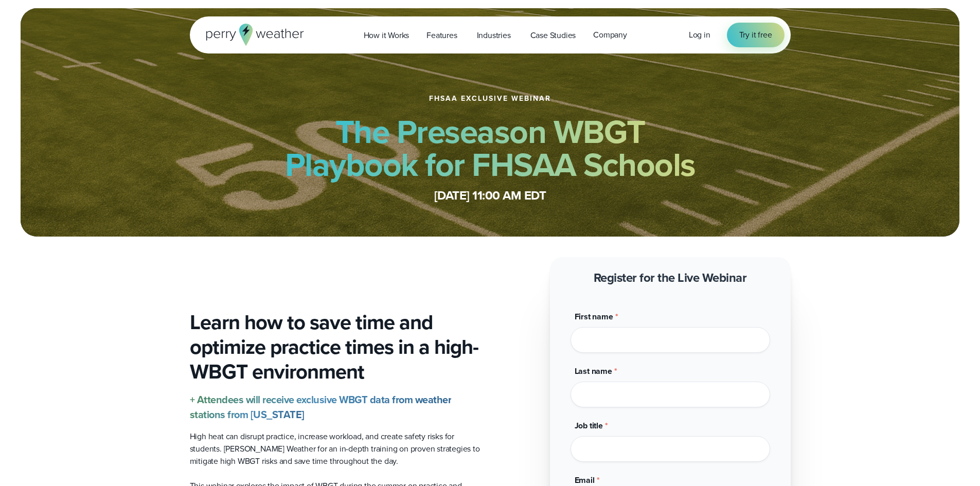  Describe the element at coordinates (610, 35) in the screenshot. I see `span: Company` at that location.